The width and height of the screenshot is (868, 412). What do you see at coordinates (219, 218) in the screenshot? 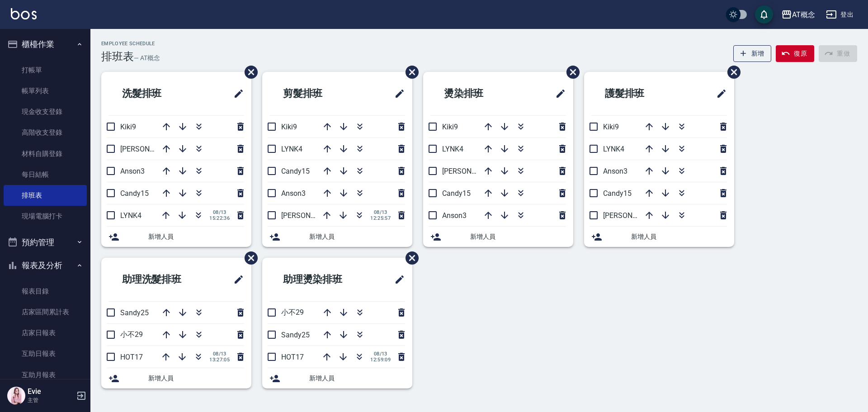
I see `span: 15:22:36` at bounding box center [219, 218].